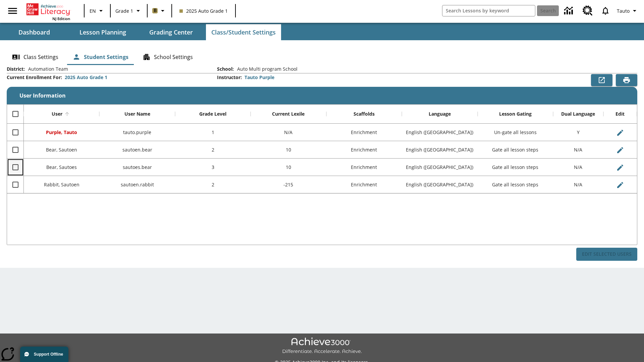  Describe the element at coordinates (489, 11) in the screenshot. I see `input: search field` at that location.